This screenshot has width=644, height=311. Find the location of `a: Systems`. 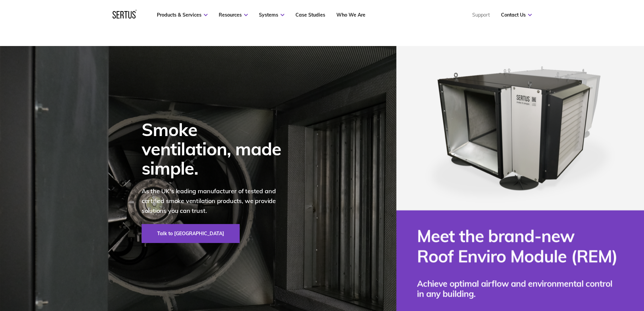

a: Systems is located at coordinates (272, 15).